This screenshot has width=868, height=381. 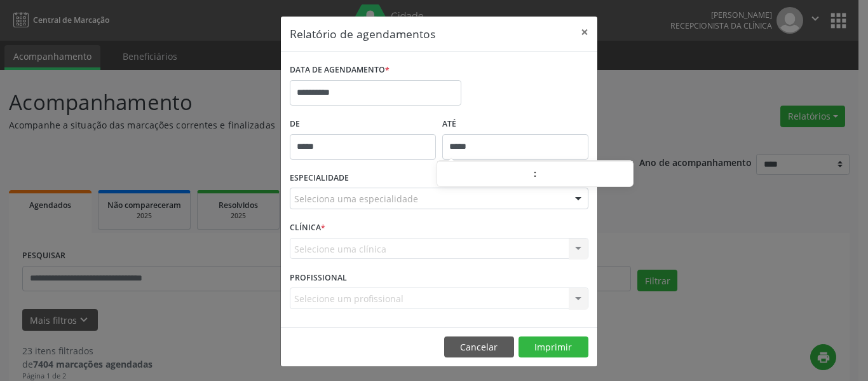 I want to click on label: DATA DE AGENDAMENTO, so click(x=339, y=70).